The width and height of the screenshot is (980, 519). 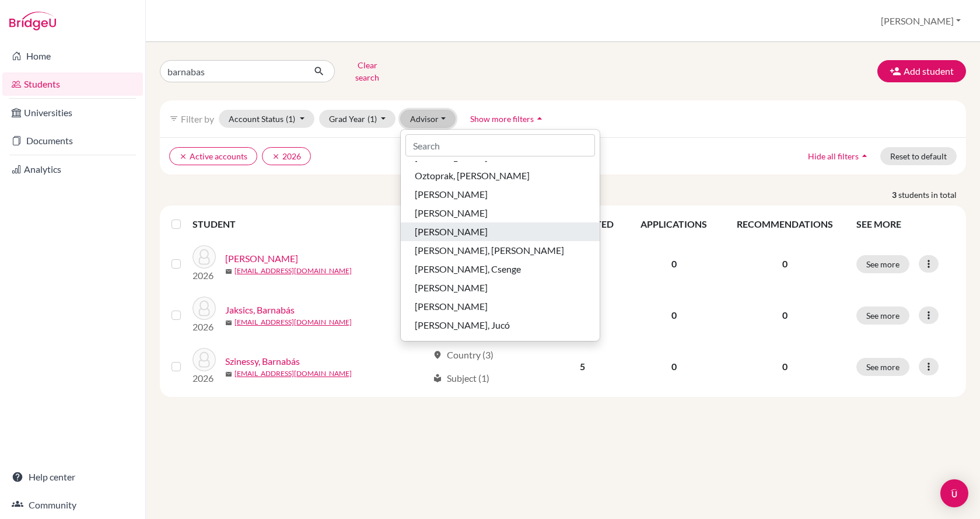 What do you see at coordinates (428, 118) in the screenshot?
I see `button: Advisor` at bounding box center [428, 118].